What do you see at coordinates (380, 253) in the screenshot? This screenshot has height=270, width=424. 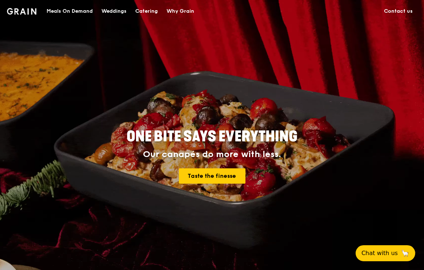 I see `span: Chat with us` at bounding box center [380, 253].